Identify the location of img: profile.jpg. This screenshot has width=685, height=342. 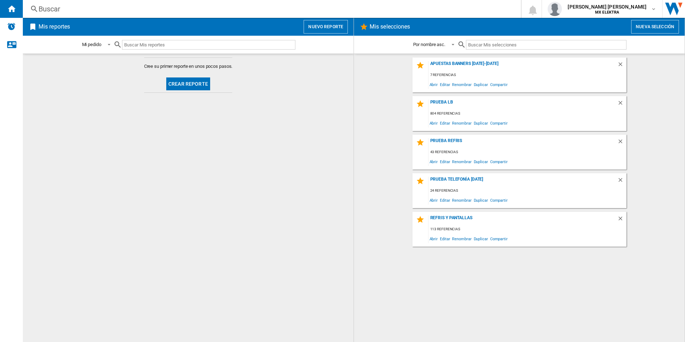
(555, 9).